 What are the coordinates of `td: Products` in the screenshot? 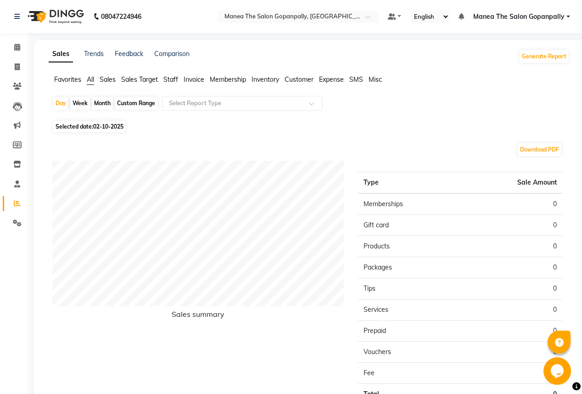 It's located at (409, 246).